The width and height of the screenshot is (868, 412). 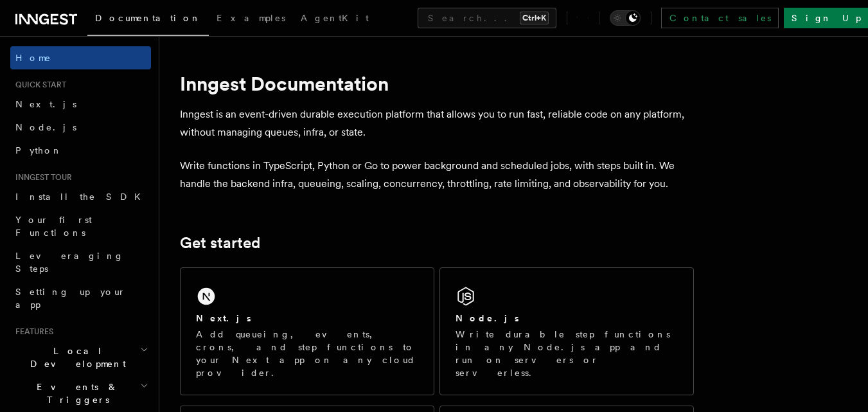 I want to click on span: Home, so click(x=33, y=58).